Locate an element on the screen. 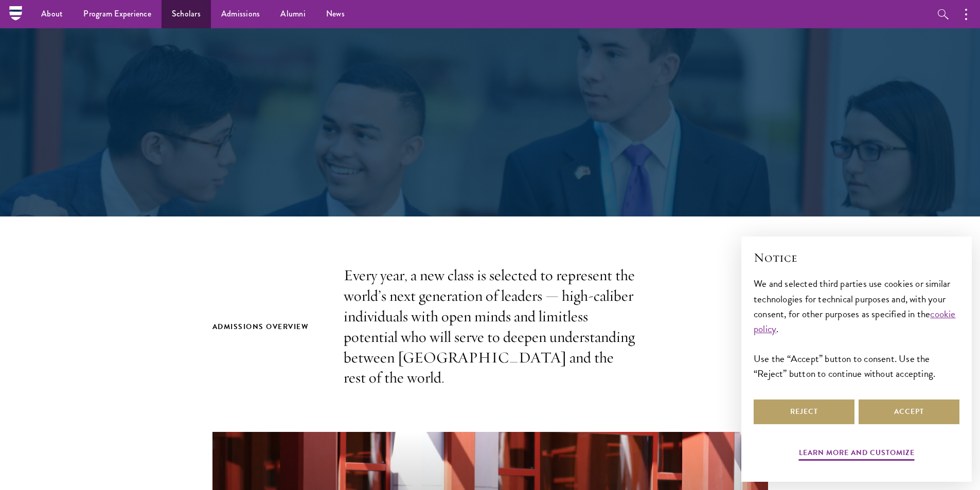  button: Learn more and customize is located at coordinates (857, 454).